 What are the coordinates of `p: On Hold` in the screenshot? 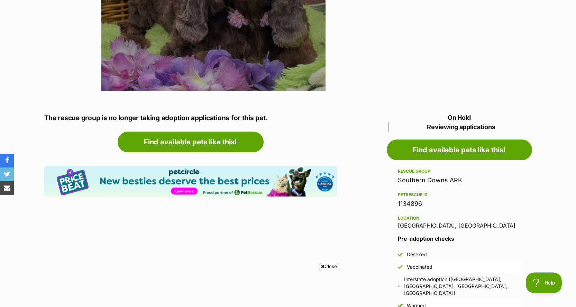 It's located at (459, 122).